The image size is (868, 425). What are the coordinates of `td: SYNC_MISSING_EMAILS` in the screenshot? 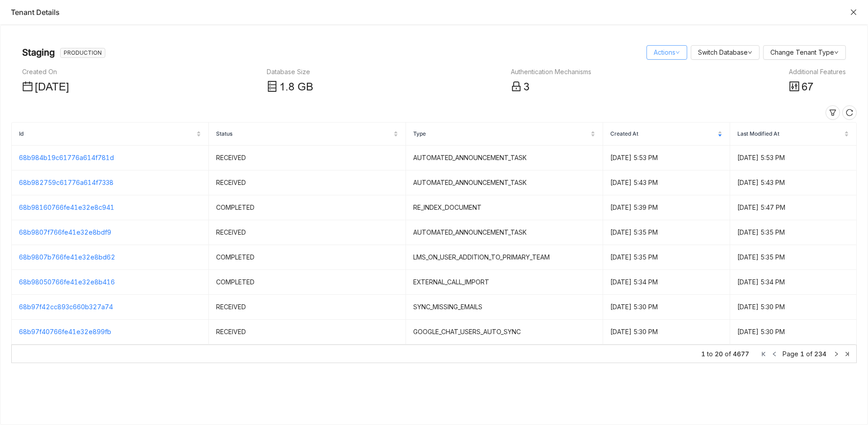 It's located at (505, 307).